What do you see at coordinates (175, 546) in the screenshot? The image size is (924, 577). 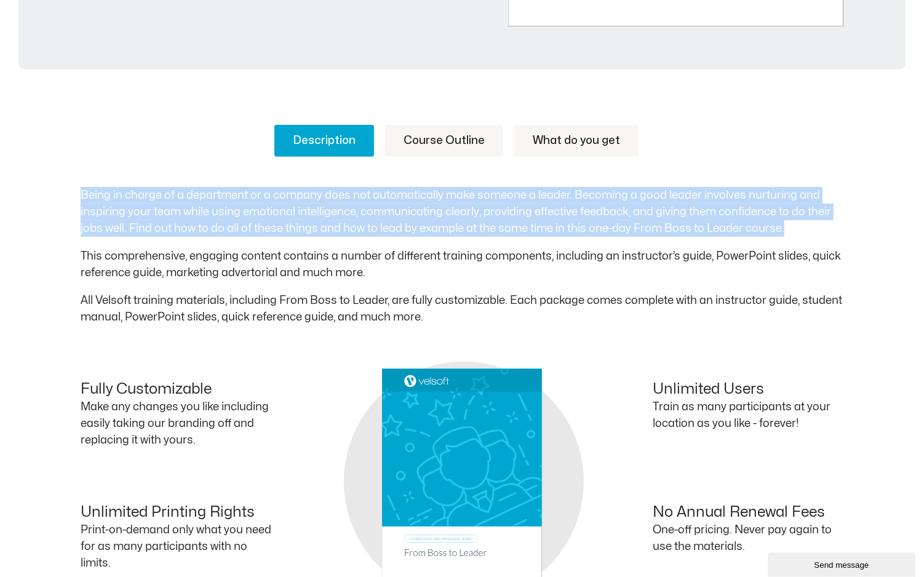 I see `p: Print-on-demand only what you need for as many participants with no limits.` at bounding box center [175, 546].